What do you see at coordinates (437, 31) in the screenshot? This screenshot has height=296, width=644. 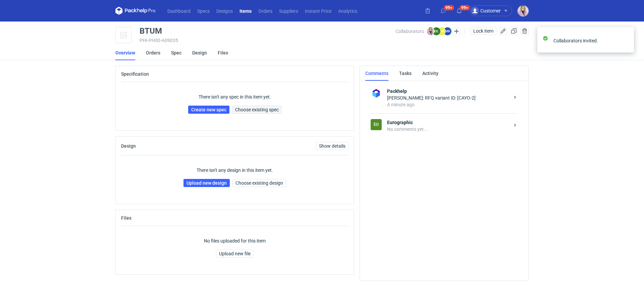 I see `figcaption: OŁ` at bounding box center [437, 31].